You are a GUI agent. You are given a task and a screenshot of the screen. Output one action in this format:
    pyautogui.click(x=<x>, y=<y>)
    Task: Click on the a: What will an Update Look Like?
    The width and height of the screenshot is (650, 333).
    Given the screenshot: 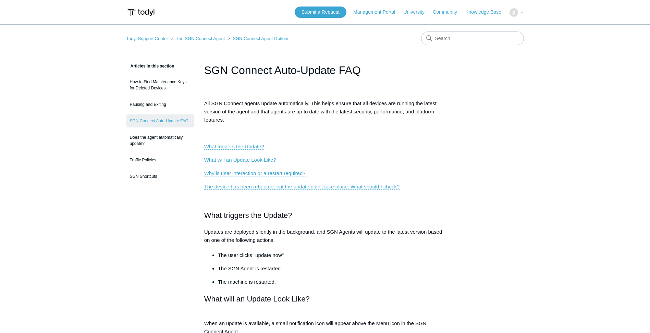 What is the action you would take?
    pyautogui.click(x=240, y=160)
    